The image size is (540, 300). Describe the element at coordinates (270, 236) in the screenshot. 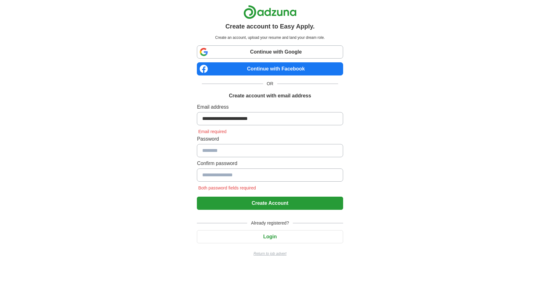

I see `a: Login` at that location.